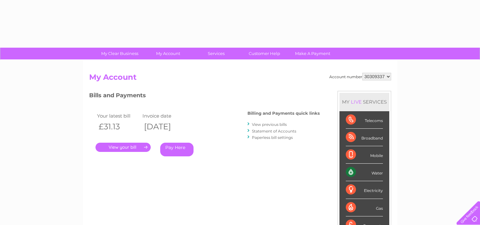 This screenshot has width=480, height=225. I want to click on div: Water, so click(364, 172).